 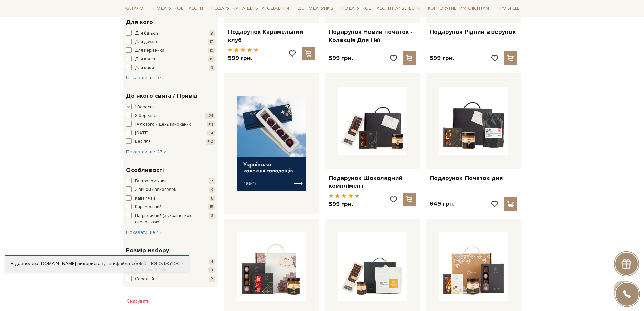 What do you see at coordinates (272, 143) in the screenshot?
I see `img: banner` at bounding box center [272, 143].